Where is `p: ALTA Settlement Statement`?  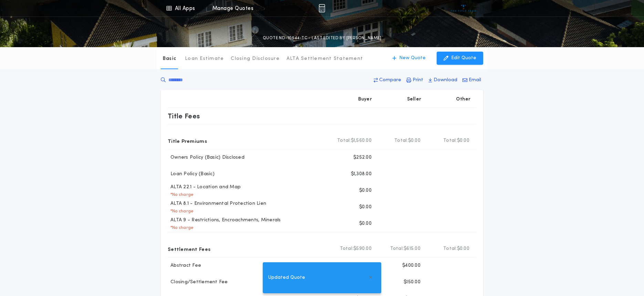 p: ALTA Settlement Statement is located at coordinates (325, 59).